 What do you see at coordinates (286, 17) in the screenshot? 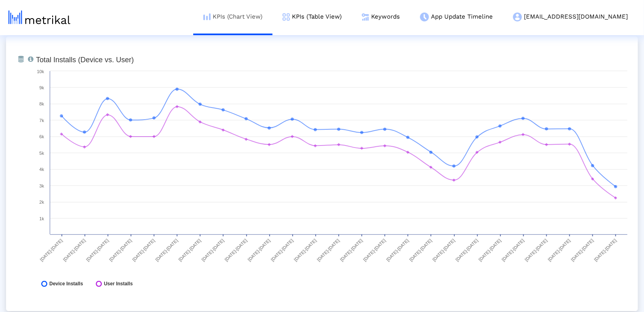
I see `img: kpi-table-menu-icon.png` at bounding box center [286, 17].